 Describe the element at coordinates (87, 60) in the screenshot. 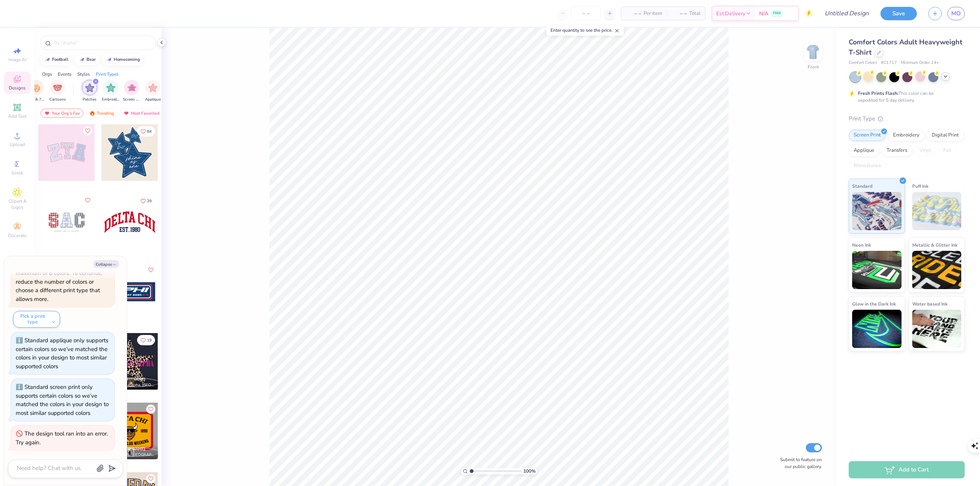

I see `button: bear` at that location.